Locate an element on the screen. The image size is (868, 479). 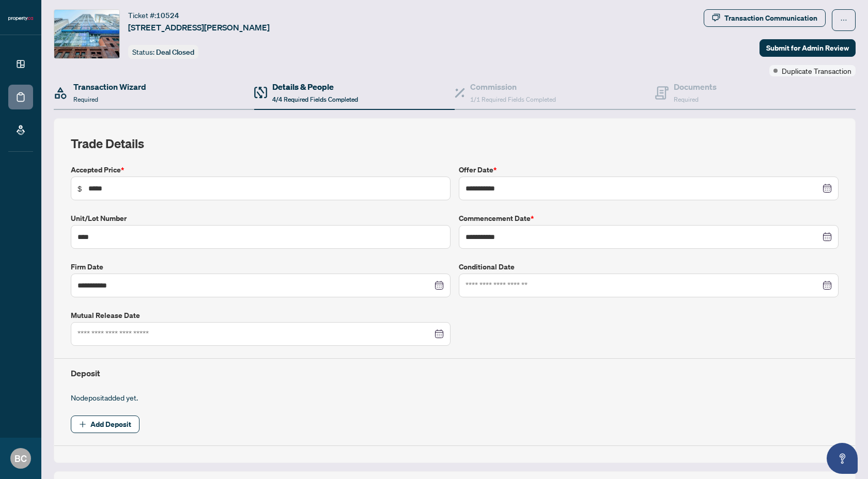
span: Deal Closed is located at coordinates (175, 52).